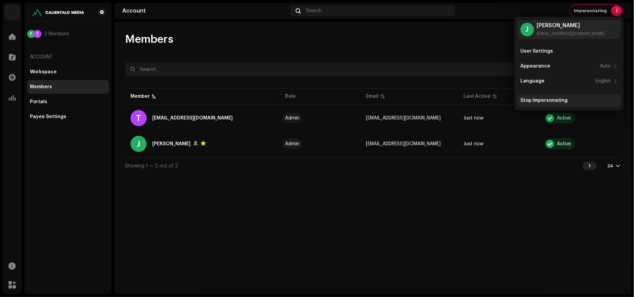 This screenshot has width=634, height=297. I want to click on div: Auto, so click(606, 66).